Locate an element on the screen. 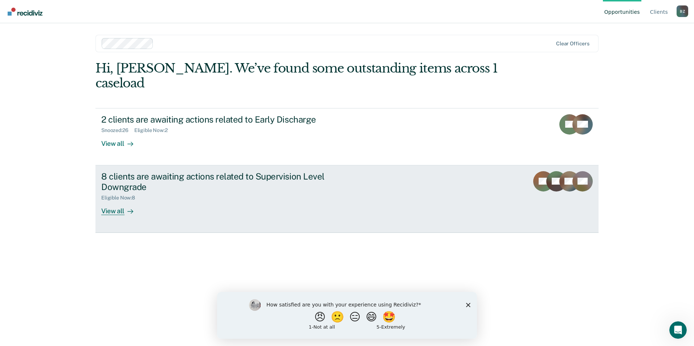 Image resolution: width=694 pixels, height=346 pixels. div: 1 - Not at all is located at coordinates (83, 35).